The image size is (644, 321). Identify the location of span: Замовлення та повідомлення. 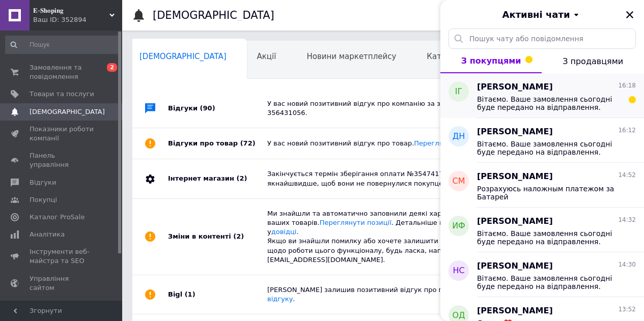
(62, 72).